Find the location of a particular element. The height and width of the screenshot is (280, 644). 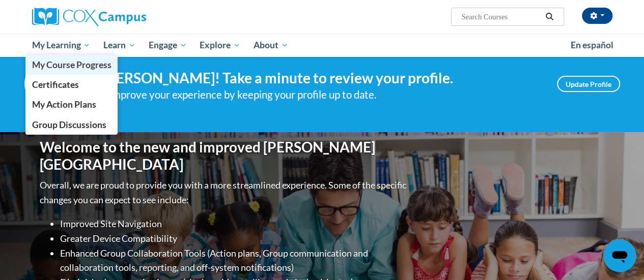

span: About is located at coordinates (271, 45).